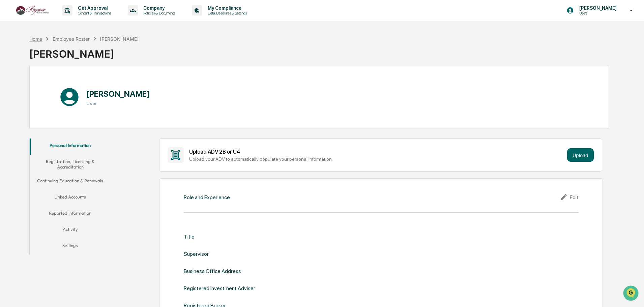 The image size is (644, 307). Describe the element at coordinates (66, 88) in the screenshot. I see `a: 🗄️Attestations` at that location.